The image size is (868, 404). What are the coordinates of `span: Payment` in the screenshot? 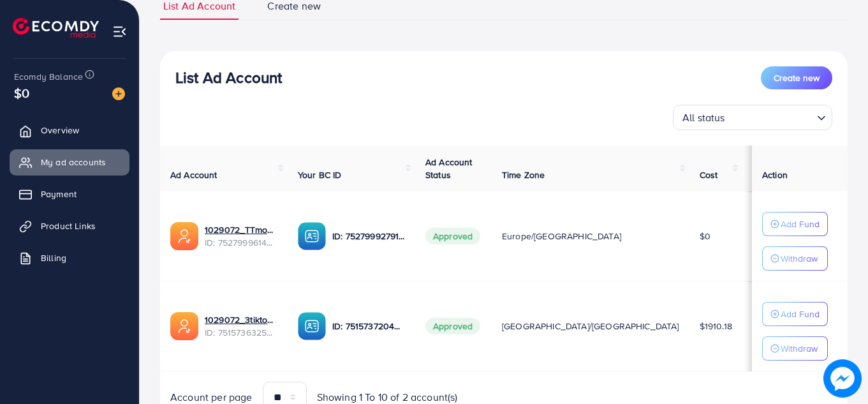 It's located at (59, 194).